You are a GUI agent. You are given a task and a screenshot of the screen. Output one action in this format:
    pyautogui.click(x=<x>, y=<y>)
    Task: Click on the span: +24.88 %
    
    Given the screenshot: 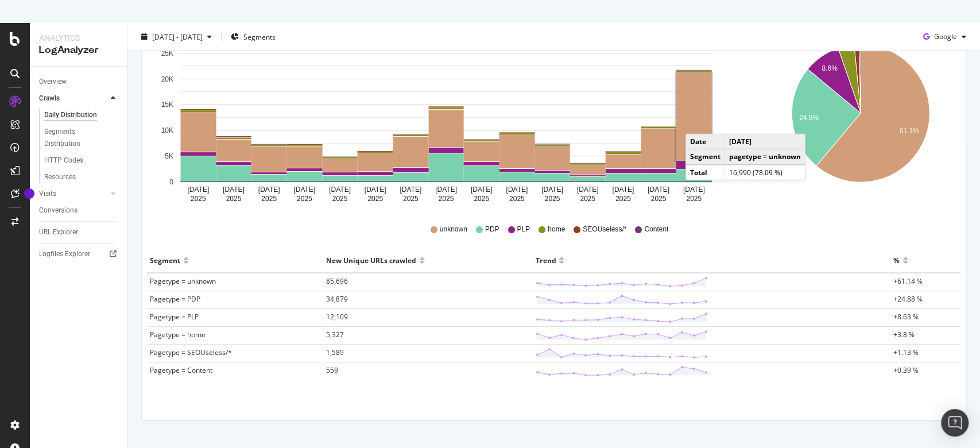 What is the action you would take?
    pyautogui.click(x=908, y=298)
    